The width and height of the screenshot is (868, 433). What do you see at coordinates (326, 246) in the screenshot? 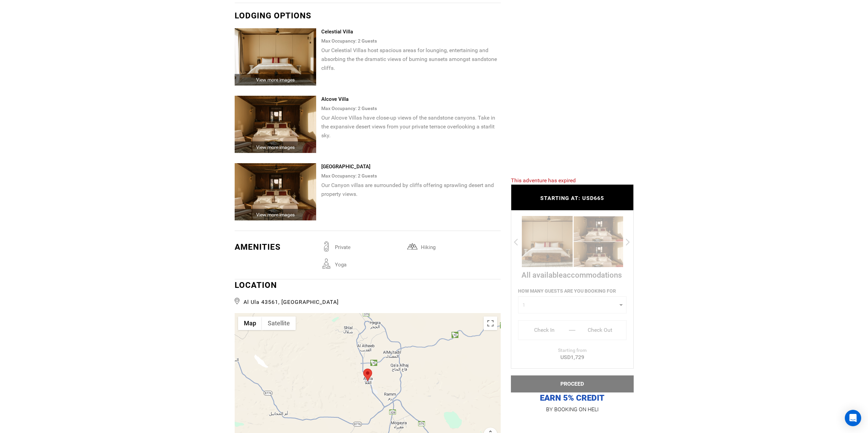
I see `img: private.svg` at bounding box center [326, 246].